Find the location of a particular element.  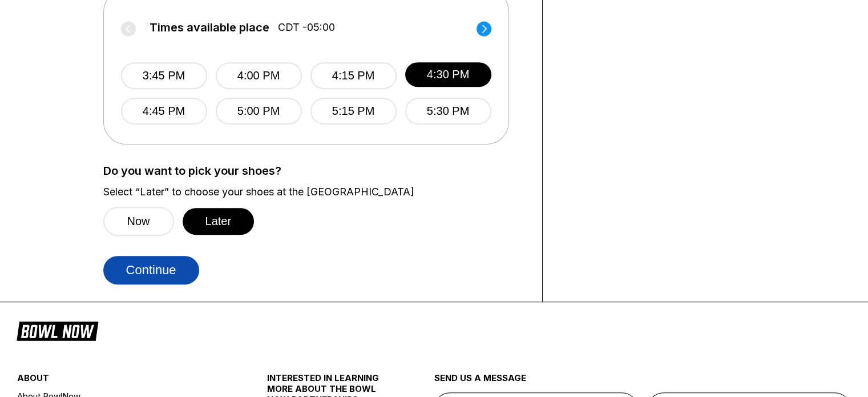

button: 4:45 PM is located at coordinates (164, 111).